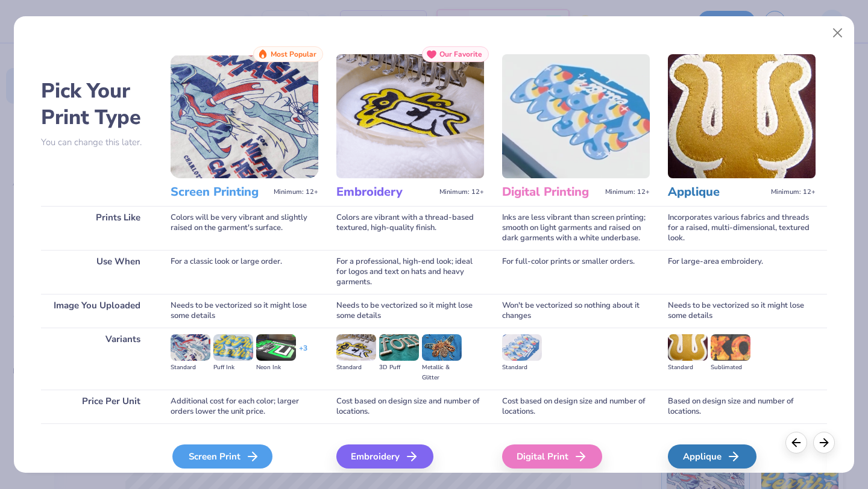 This screenshot has width=868, height=489. Describe the element at coordinates (96, 406) in the screenshot. I see `div: Price Per Unit` at that location.